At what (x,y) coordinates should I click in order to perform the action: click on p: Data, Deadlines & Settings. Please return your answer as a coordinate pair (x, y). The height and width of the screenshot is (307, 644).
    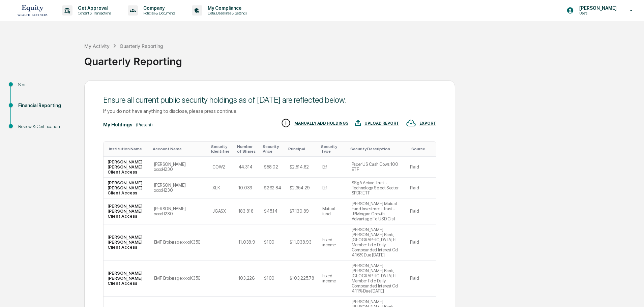
    Looking at the image, I should click on (226, 13).